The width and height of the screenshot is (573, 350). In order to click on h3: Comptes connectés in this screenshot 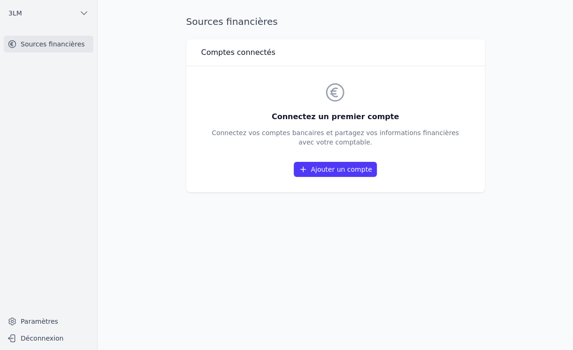, I will do `click(239, 53)`.